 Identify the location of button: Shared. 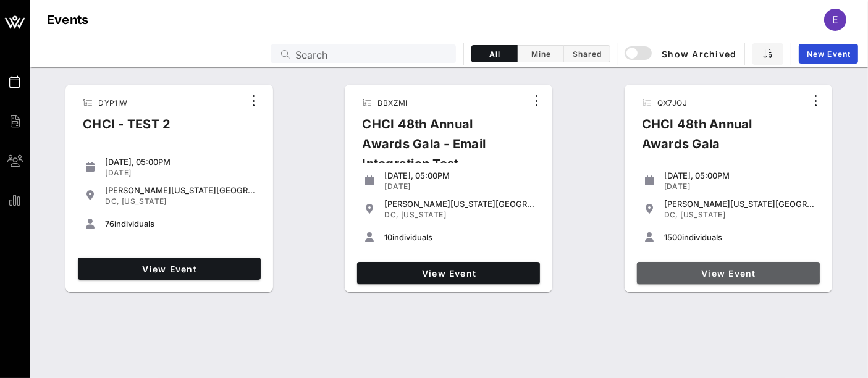
(587, 54).